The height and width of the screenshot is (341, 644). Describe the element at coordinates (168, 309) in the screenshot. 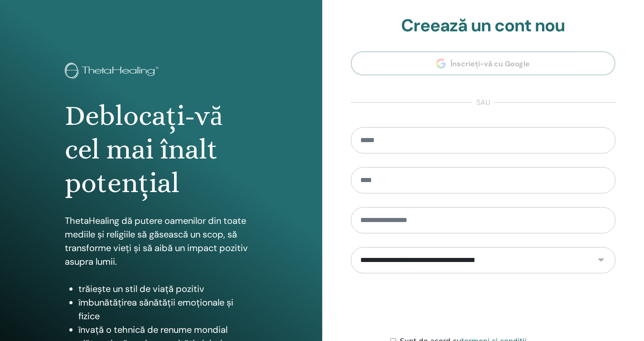

I see `li: îmbunătățirea sănătății emoționale și fizice` at that location.